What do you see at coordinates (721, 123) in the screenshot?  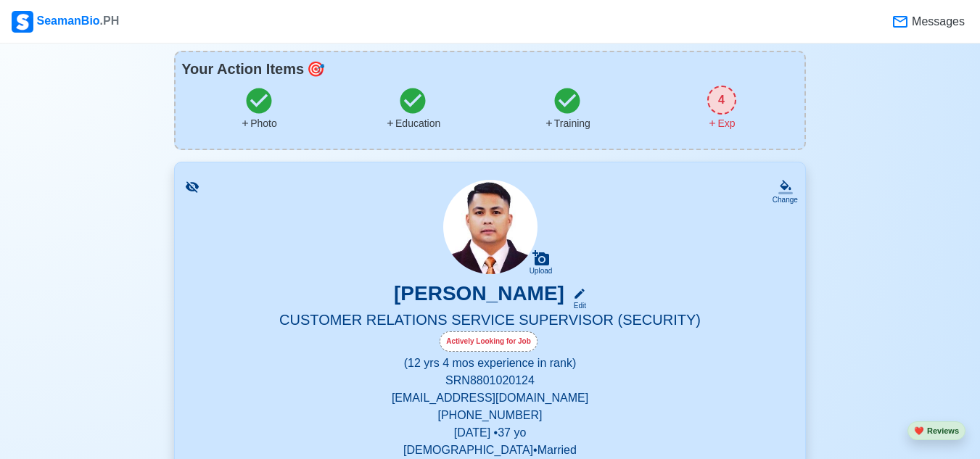 I see `div: Exp` at bounding box center [721, 123].